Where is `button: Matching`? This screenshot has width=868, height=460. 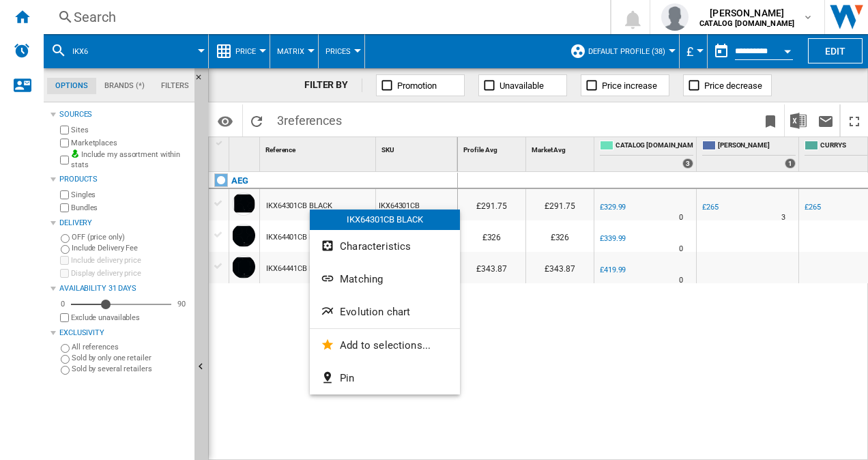 button: Matching is located at coordinates (385, 279).